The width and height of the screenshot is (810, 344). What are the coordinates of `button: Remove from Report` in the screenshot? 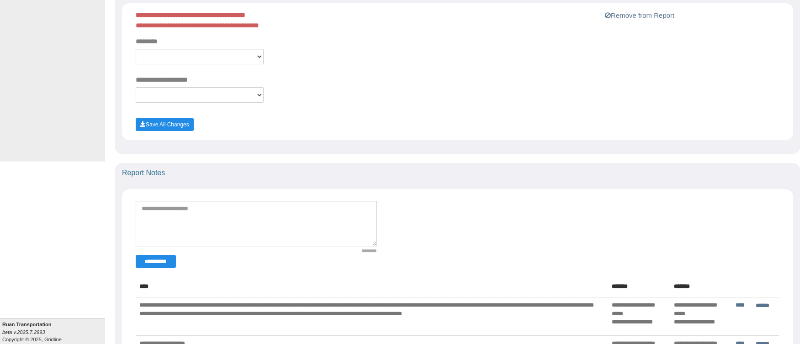 It's located at (639, 16).